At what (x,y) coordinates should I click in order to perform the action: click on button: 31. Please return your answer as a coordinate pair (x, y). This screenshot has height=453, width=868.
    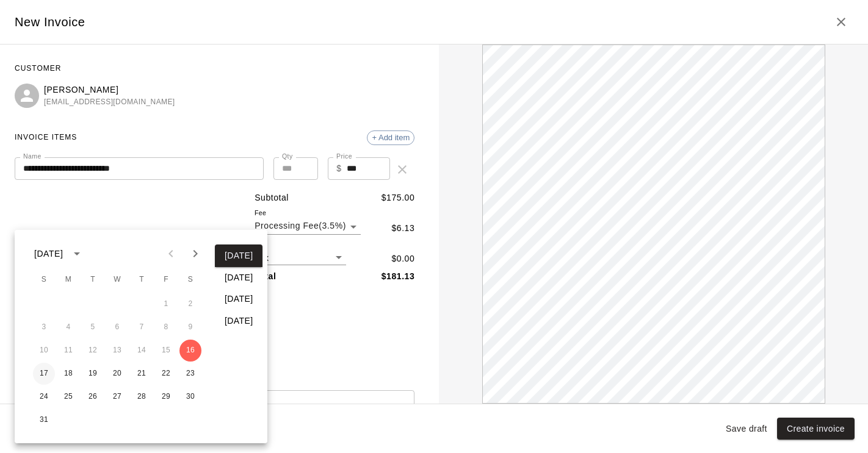
    Looking at the image, I should click on (44, 420).